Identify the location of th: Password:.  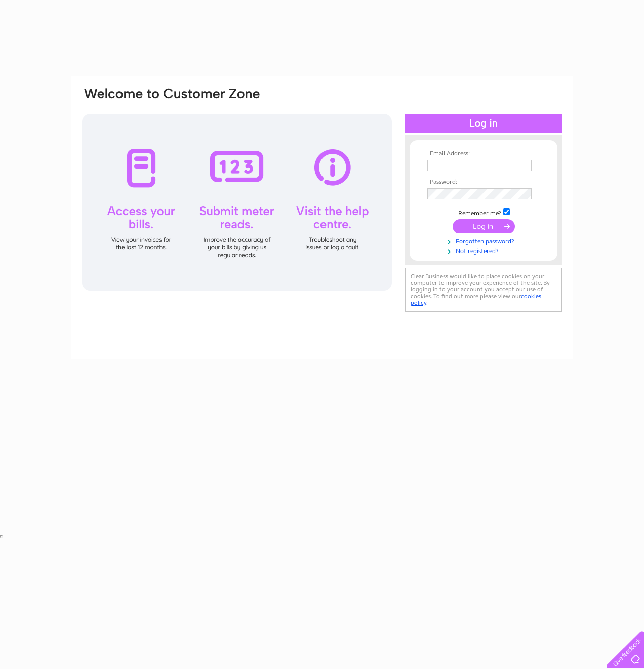
(483, 182).